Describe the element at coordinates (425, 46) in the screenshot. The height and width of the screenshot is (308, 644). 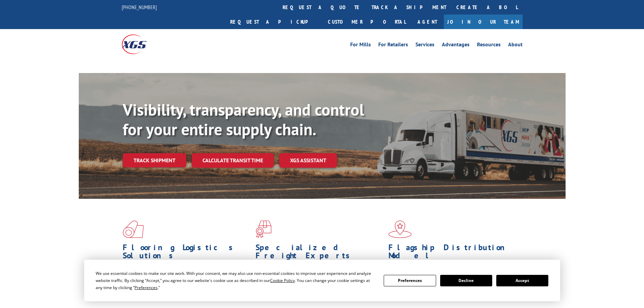
I see `a: Services` at that location.